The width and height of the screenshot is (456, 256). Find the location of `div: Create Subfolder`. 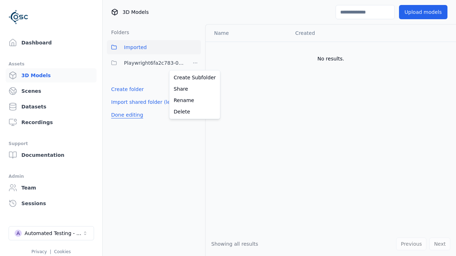

div: Create Subfolder is located at coordinates (195, 78).